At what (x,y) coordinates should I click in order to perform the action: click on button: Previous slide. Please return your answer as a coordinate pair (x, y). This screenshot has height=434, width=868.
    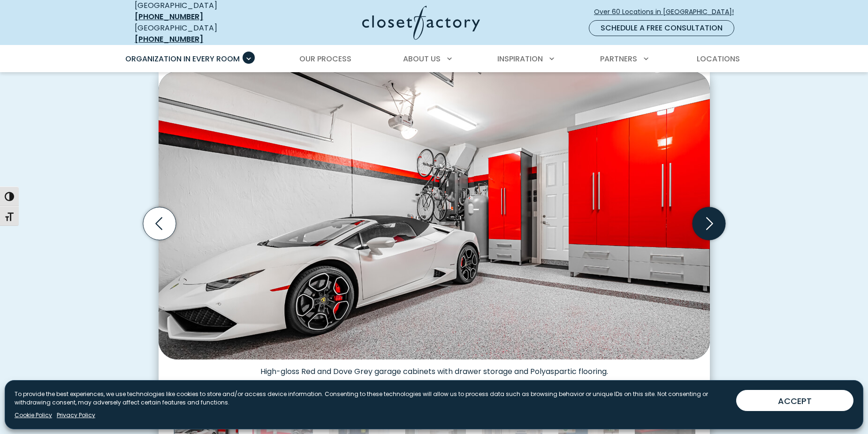
    Looking at the image, I should click on (160, 223).